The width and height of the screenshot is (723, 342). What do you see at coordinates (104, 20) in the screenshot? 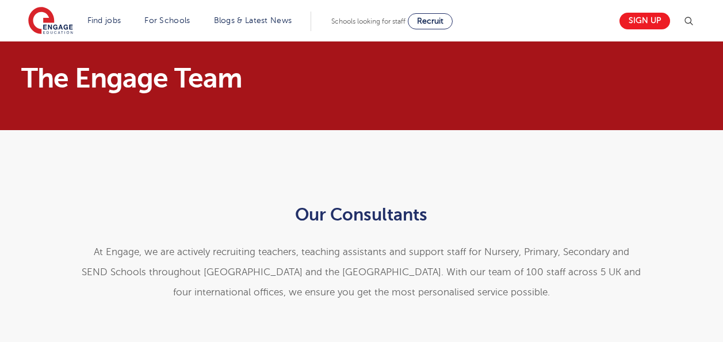
I see `a: Find jobs` at bounding box center [104, 20].